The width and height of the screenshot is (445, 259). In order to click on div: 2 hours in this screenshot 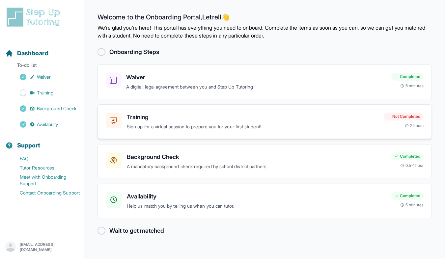, I will do `click(414, 126)`.